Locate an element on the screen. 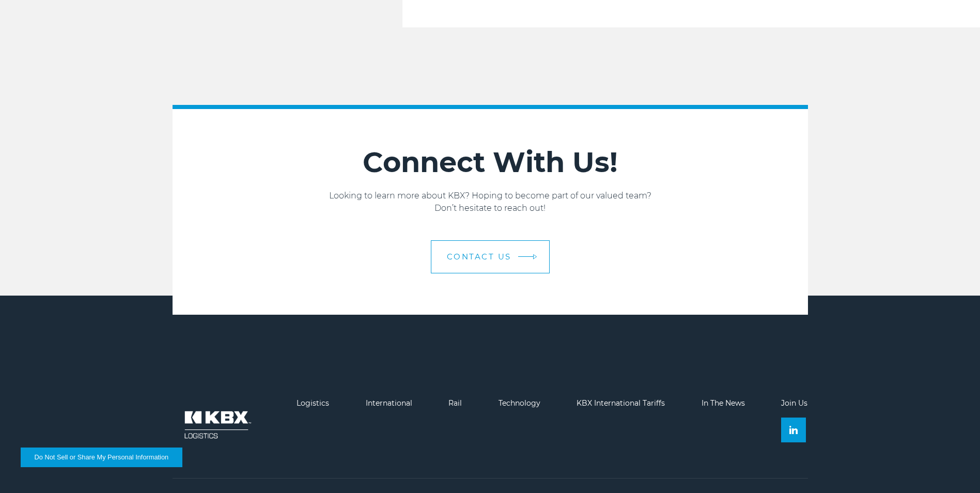  a: Technology is located at coordinates (519, 403).